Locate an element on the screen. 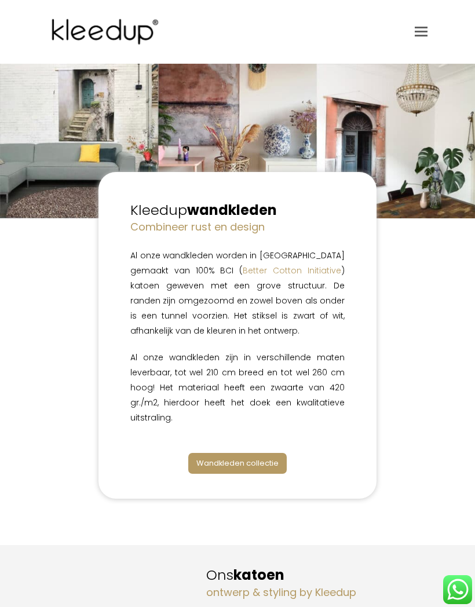  p: Al onze wandkleden zijn in verschillende maten leverbaar, tot wel 210 cm breed en tot wel 260 cm ... is located at coordinates (237, 387).